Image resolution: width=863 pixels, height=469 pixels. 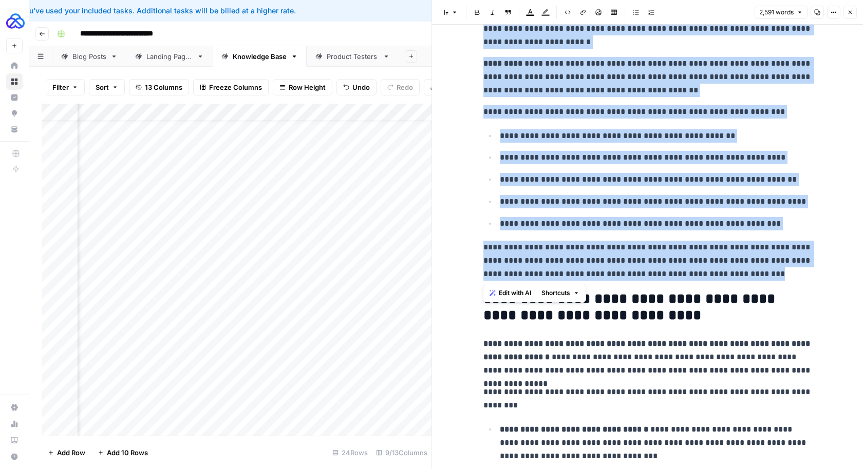 I want to click on span: Shortcuts, so click(x=556, y=293).